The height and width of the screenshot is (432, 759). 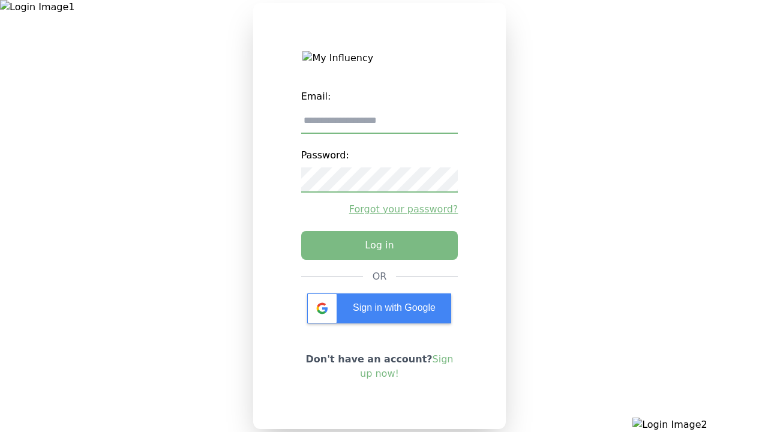 What do you see at coordinates (379, 58) in the screenshot?
I see `img: My Influency` at bounding box center [379, 58].